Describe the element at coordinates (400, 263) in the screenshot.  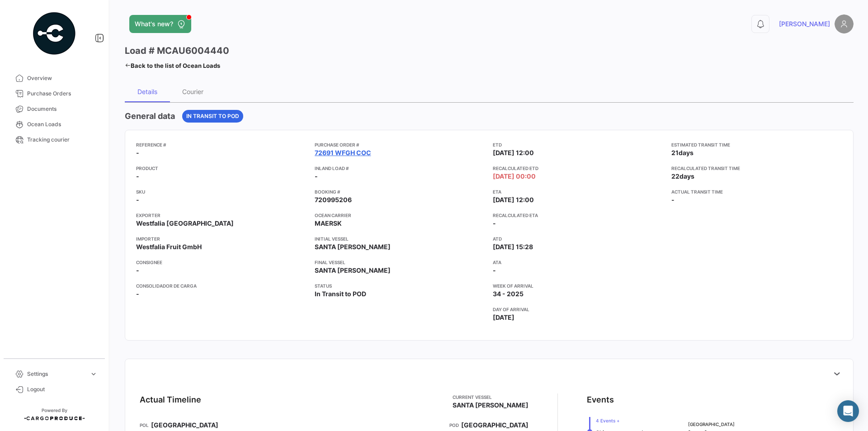
I see `app-card-info-title: Final Vessel` at that location.